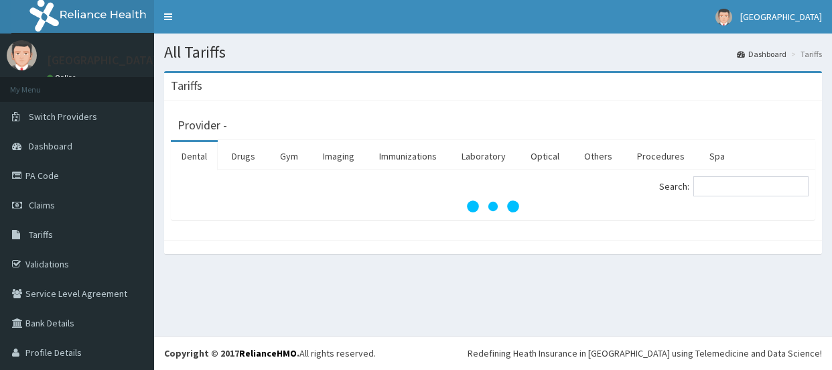 Image resolution: width=832 pixels, height=370 pixels. What do you see at coordinates (805, 54) in the screenshot?
I see `li: Tariffs` at bounding box center [805, 54].